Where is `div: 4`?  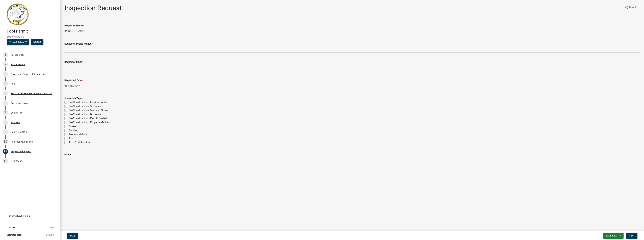 div: 4 is located at coordinates (5, 84).